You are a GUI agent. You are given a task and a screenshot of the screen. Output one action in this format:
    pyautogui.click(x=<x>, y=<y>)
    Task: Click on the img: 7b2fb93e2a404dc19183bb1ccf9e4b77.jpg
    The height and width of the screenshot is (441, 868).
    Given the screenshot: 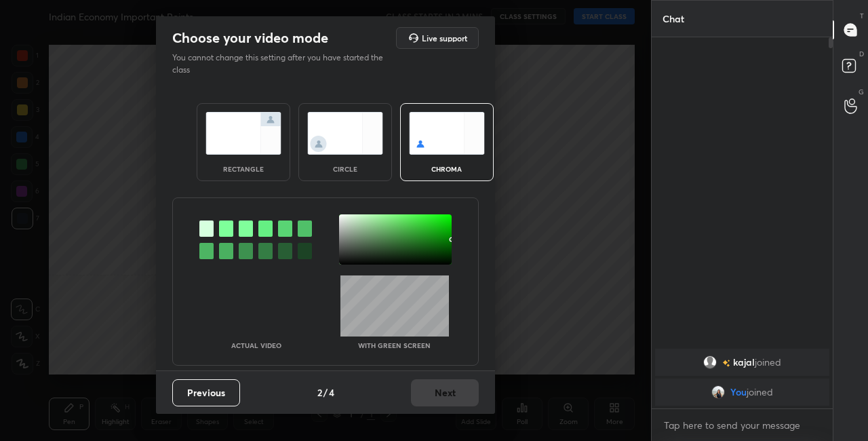 What is the action you would take?
    pyautogui.click(x=718, y=392)
    